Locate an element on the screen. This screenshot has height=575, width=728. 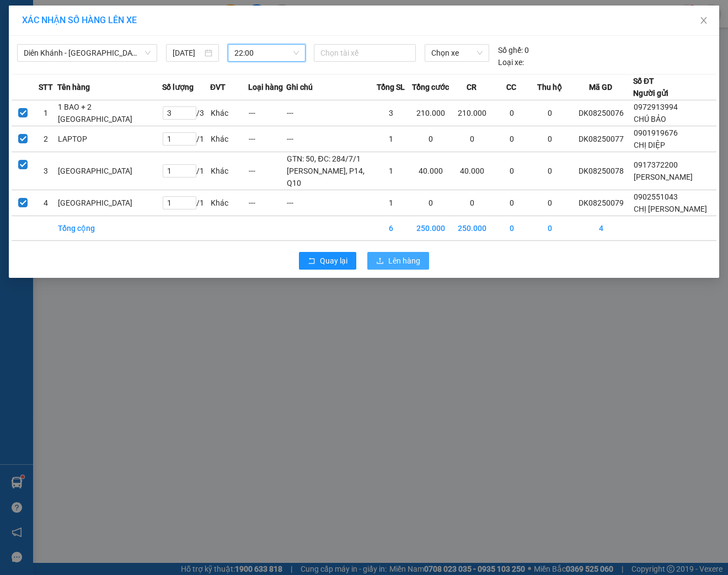
span: Tên hàng is located at coordinates (73, 87).